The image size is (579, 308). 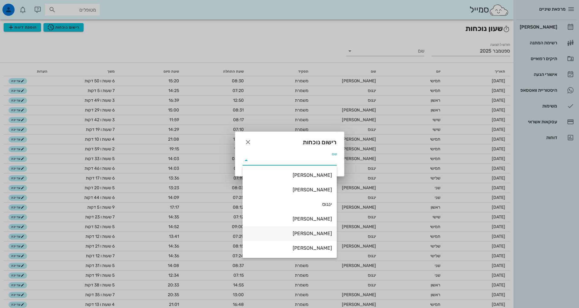 What do you see at coordinates (290, 141) in the screenshot?
I see `div: רישום נוכחות` at bounding box center [290, 141].